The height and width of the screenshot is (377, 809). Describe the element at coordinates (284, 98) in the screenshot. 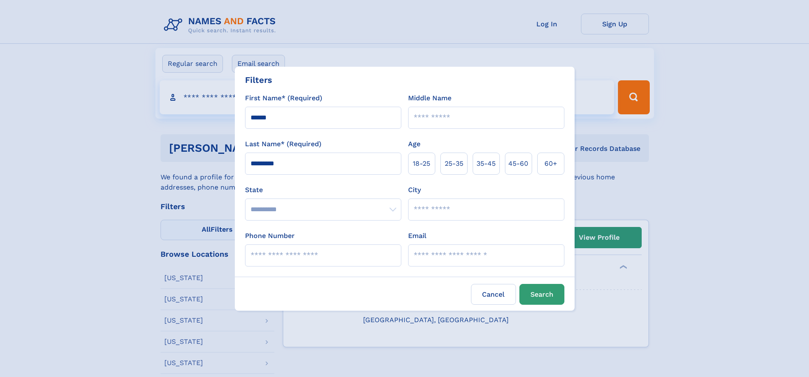

I see `label: First Name* (Required)` at that location.